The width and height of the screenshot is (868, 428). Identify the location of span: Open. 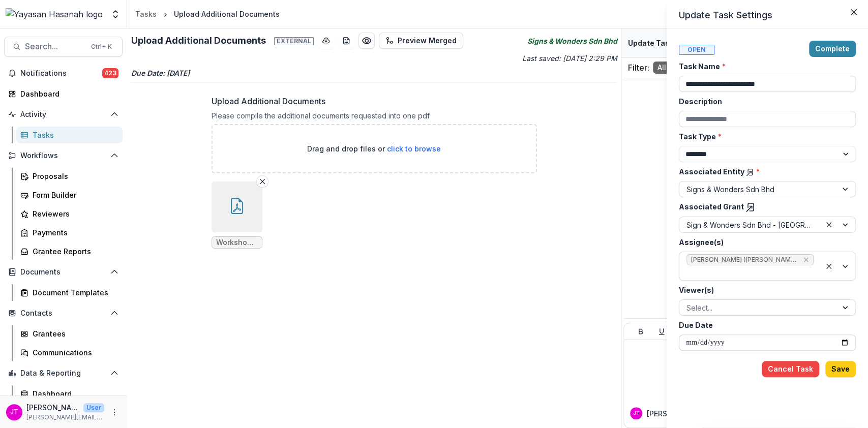
(697, 50).